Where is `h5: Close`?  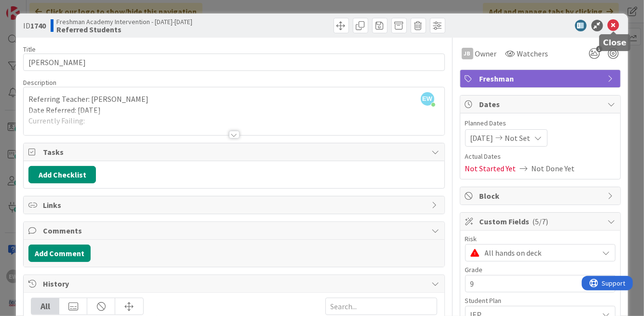 h5: Close is located at coordinates (614, 43).